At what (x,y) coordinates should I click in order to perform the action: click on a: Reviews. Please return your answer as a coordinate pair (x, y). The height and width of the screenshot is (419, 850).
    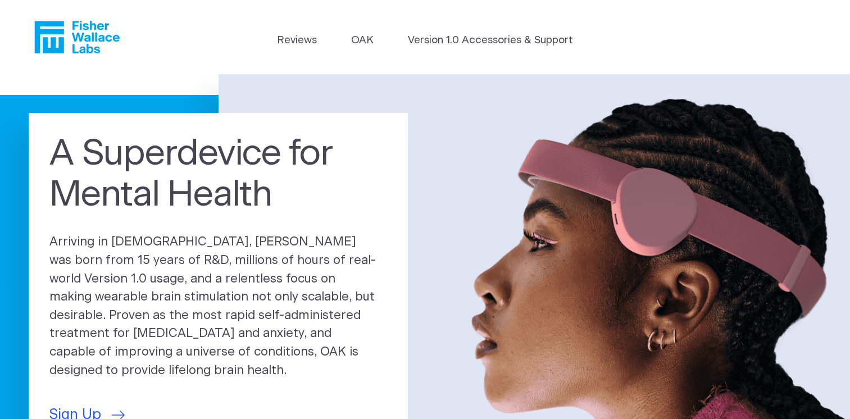
    Looking at the image, I should click on (297, 40).